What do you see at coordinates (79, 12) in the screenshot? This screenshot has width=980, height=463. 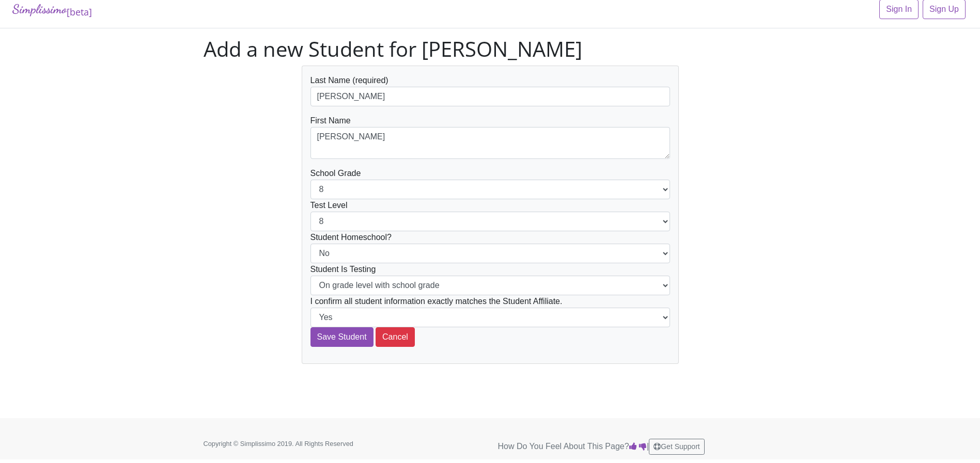 I see `sub: [beta]` at bounding box center [79, 12].